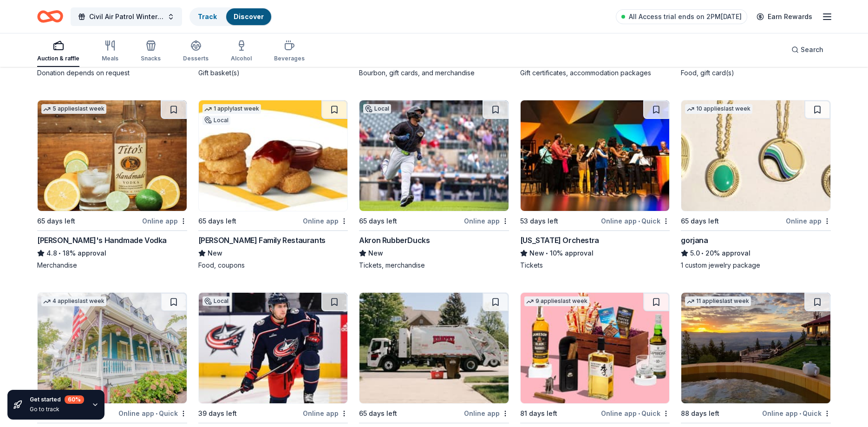  I want to click on a: Discover, so click(249, 16).